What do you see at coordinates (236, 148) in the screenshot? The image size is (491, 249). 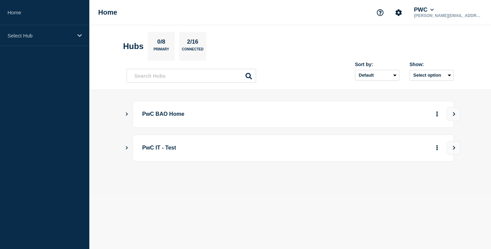 I see `p: PwC IT - Test` at bounding box center [236, 148].